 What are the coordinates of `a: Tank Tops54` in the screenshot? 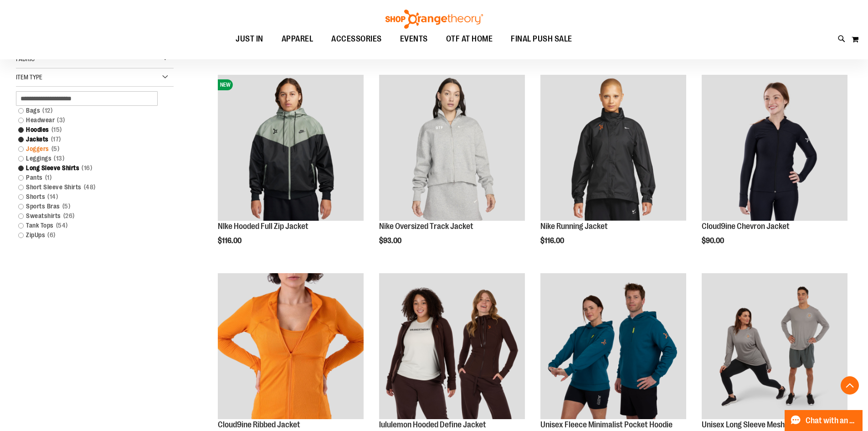 It's located at (90, 225).